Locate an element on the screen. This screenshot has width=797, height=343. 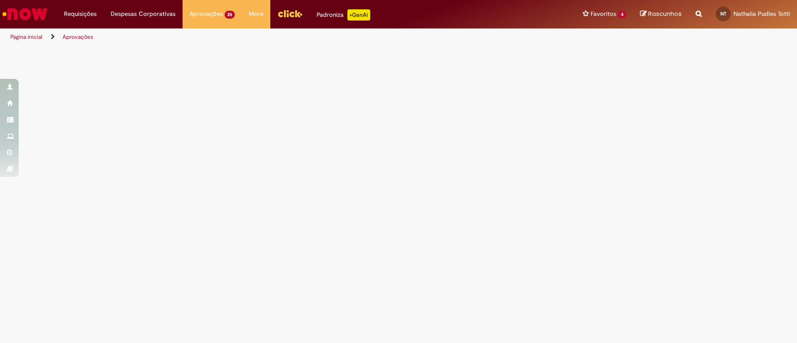
img: ServiceNow is located at coordinates (25, 14).